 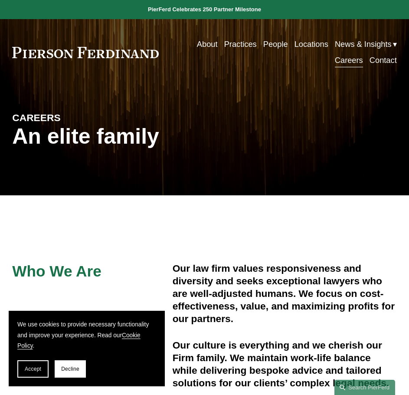 What do you see at coordinates (33, 369) in the screenshot?
I see `span: Accept` at bounding box center [33, 369].